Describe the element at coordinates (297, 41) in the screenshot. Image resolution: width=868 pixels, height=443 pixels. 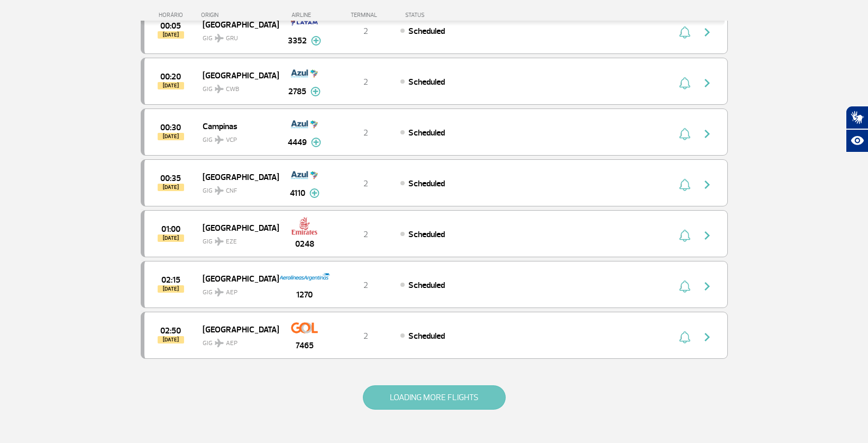
I see `span: 3352` at that location.